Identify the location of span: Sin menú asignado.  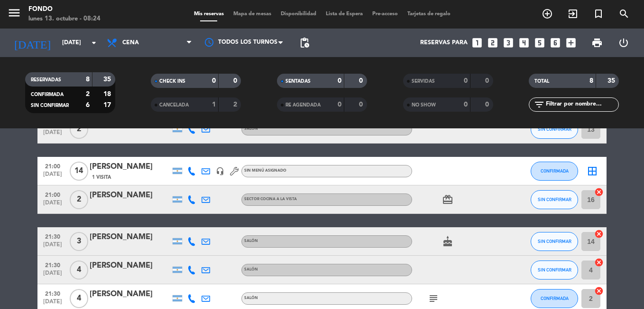
(265, 171).